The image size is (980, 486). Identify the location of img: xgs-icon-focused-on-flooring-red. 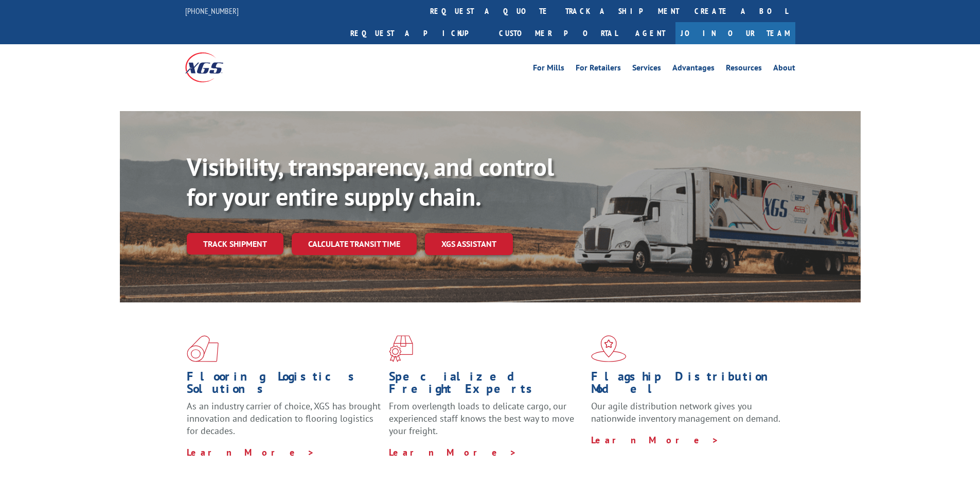
(401, 349).